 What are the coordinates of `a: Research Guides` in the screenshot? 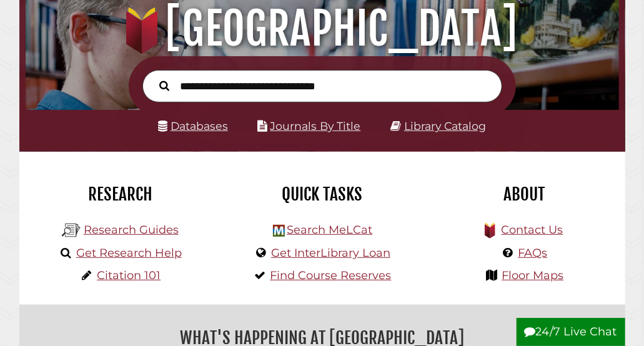 It's located at (131, 230).